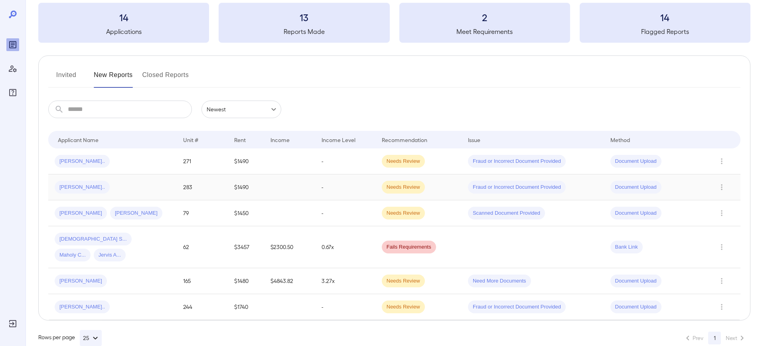 The image size is (760, 346). Describe the element at coordinates (202, 187) in the screenshot. I see `td: 283` at that location.